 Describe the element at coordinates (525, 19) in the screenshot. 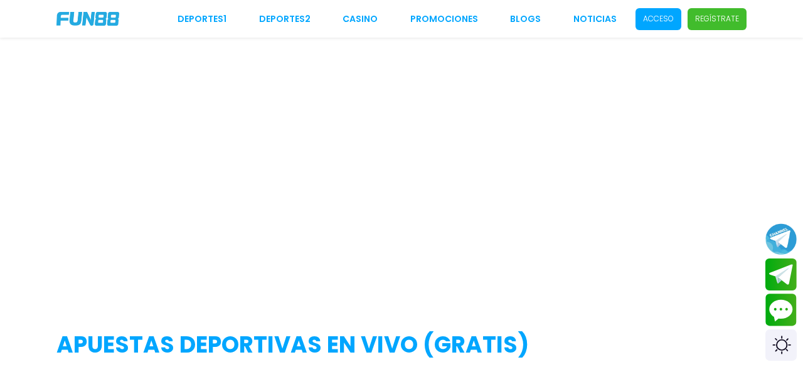

I see `a: BLOGS` at that location.